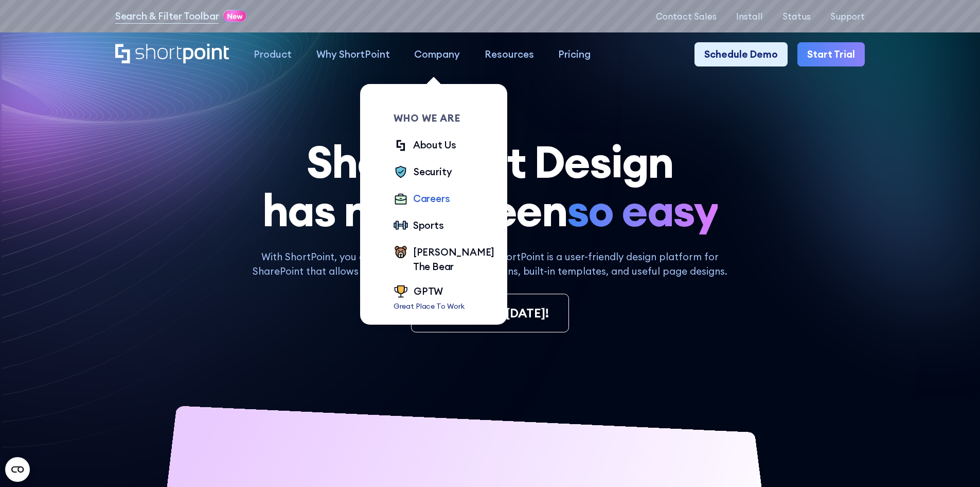  What do you see at coordinates (419, 226) in the screenshot?
I see `a: Sports` at bounding box center [419, 226].